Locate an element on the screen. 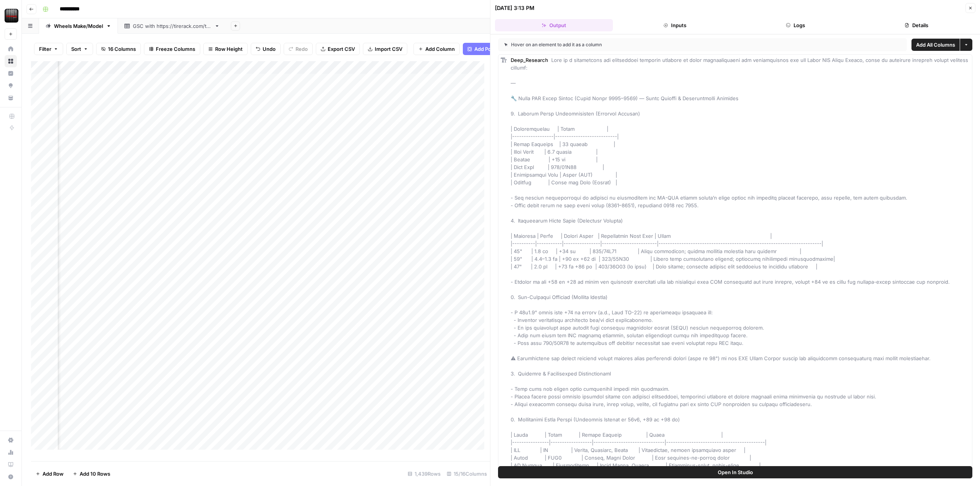 The height and width of the screenshot is (486, 980). button: Output is located at coordinates (554, 25).